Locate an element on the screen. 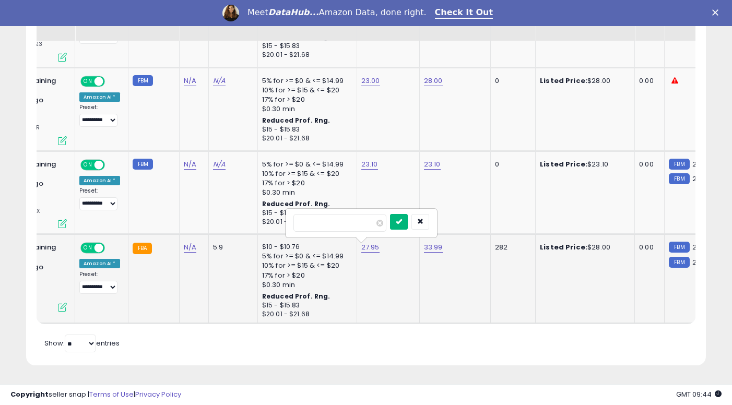 The width and height of the screenshot is (732, 405). div: Meet Amazon Data, done right. is located at coordinates (337, 13).